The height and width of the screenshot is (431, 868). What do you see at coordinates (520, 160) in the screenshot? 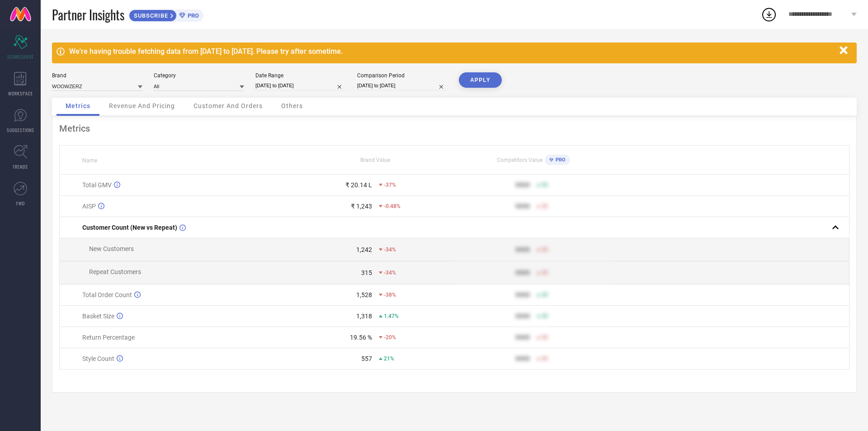
I see `span: Competitors Value` at bounding box center [520, 160].